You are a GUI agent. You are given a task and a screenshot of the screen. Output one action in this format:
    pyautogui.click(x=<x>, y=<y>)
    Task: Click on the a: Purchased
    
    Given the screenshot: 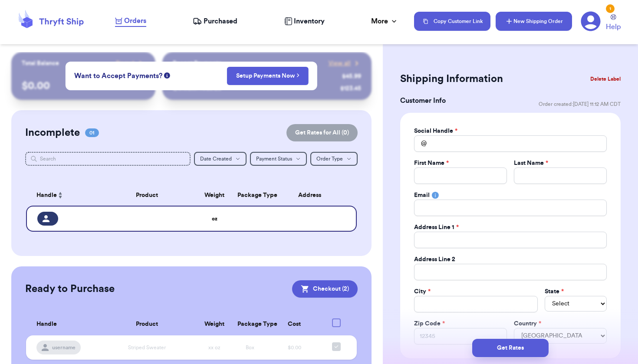 What is the action you would take?
    pyautogui.click(x=215, y=21)
    